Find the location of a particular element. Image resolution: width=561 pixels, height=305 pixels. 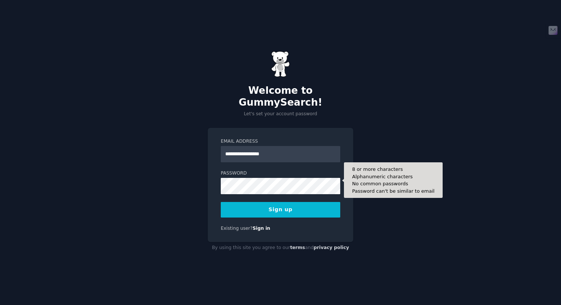

button: Sign up is located at coordinates (280, 210).